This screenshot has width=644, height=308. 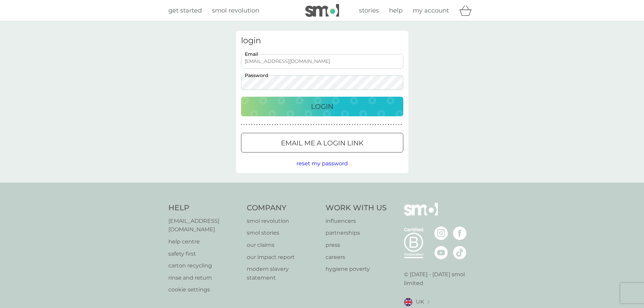 What do you see at coordinates (204, 266) in the screenshot?
I see `p: carton recycling` at bounding box center [204, 266].